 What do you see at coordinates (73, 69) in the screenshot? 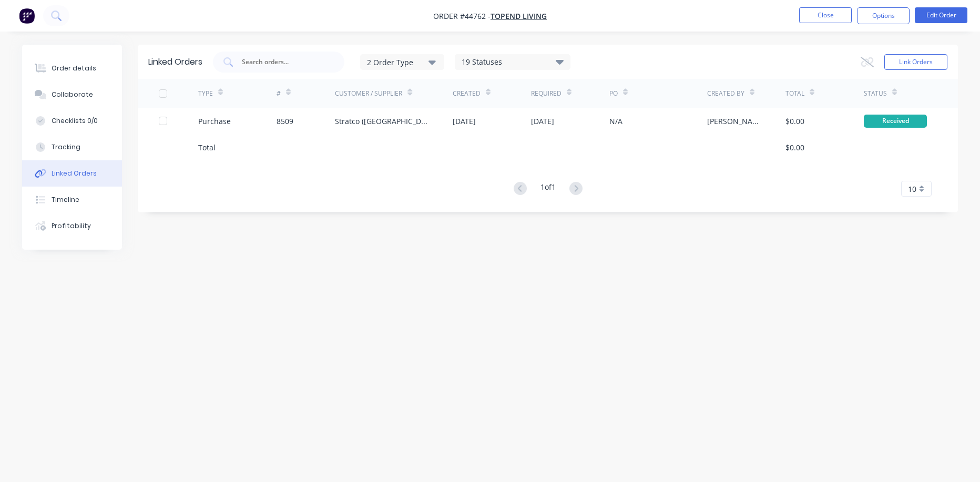
I see `div: Order details` at bounding box center [73, 69].